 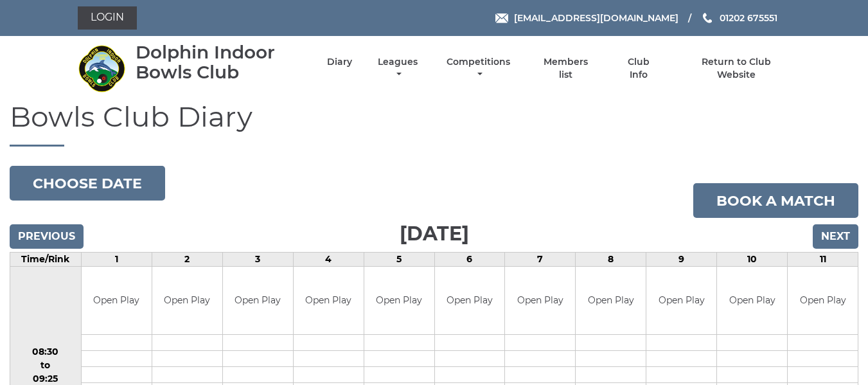 What do you see at coordinates (749, 18) in the screenshot?
I see `span: 01202 675551` at bounding box center [749, 18].